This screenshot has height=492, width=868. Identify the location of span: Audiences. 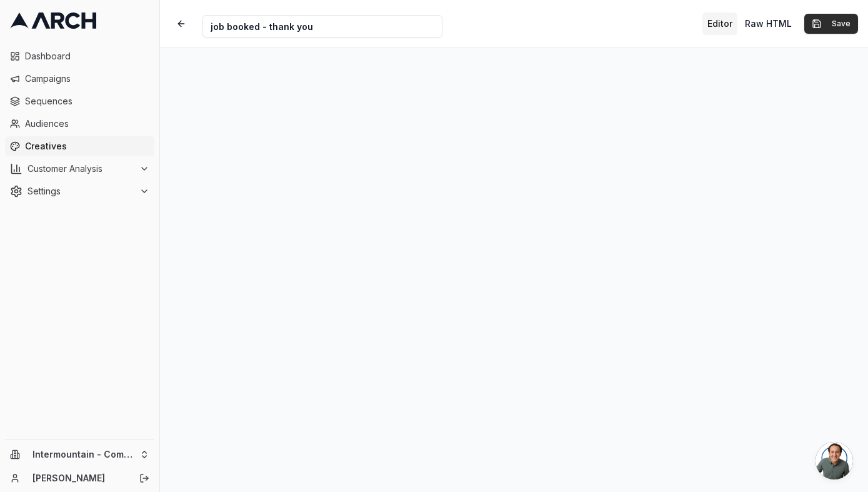
(87, 124).